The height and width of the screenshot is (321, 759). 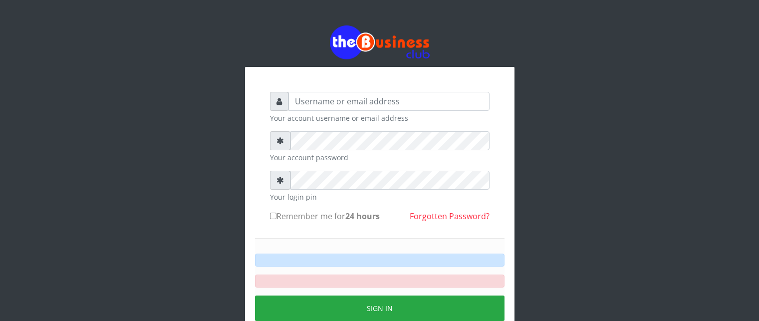 I want to click on small: Your login pin, so click(x=380, y=197).